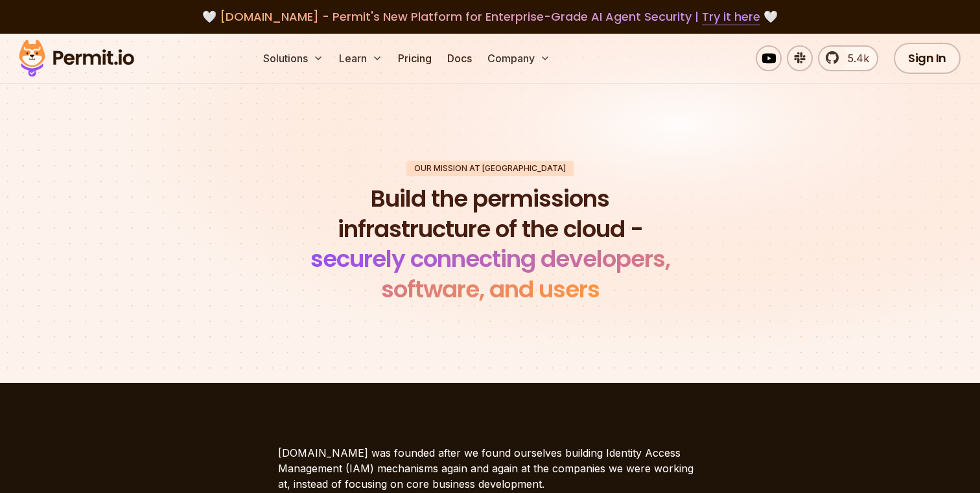 The width and height of the screenshot is (980, 493). I want to click on button: Solutions, so click(293, 58).